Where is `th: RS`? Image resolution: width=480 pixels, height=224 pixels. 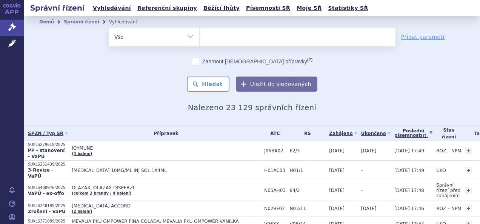 th: RS is located at coordinates (306, 133).